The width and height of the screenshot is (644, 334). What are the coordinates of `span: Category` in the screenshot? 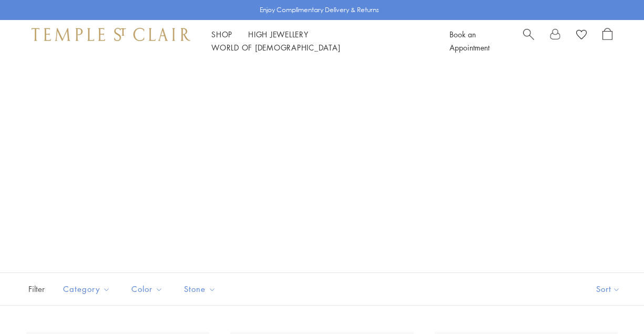 It's located at (88, 289).